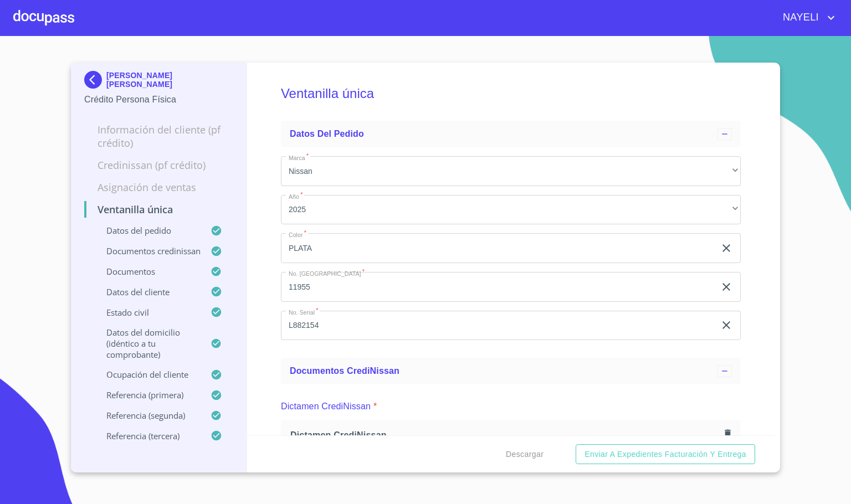 This screenshot has width=851, height=504. What do you see at coordinates (96, 79) in the screenshot?
I see `img: Docupass spot blue` at bounding box center [96, 79].